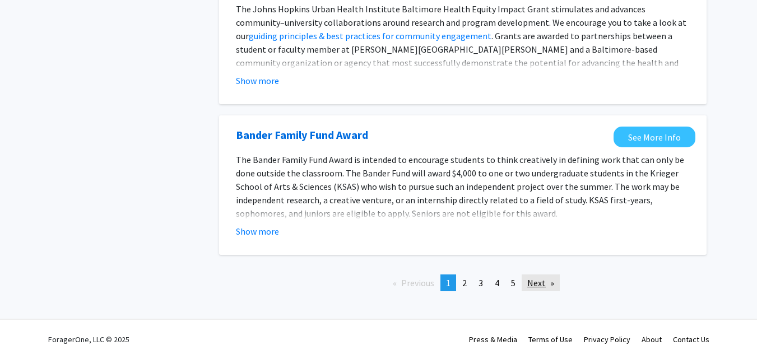 The width and height of the screenshot is (757, 359). Describe the element at coordinates (481, 283) in the screenshot. I see `span: 3` at that location.